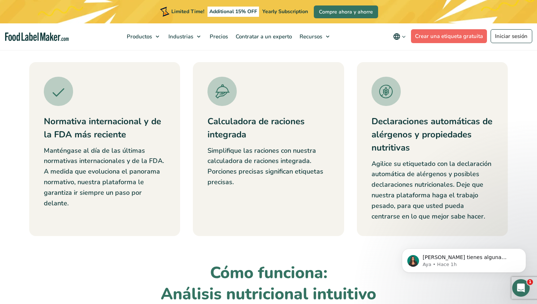 The width and height of the screenshot is (537, 304). What do you see at coordinates (59, 91) in the screenshot?
I see `img: Un icono de garrapata verde.` at bounding box center [59, 91].